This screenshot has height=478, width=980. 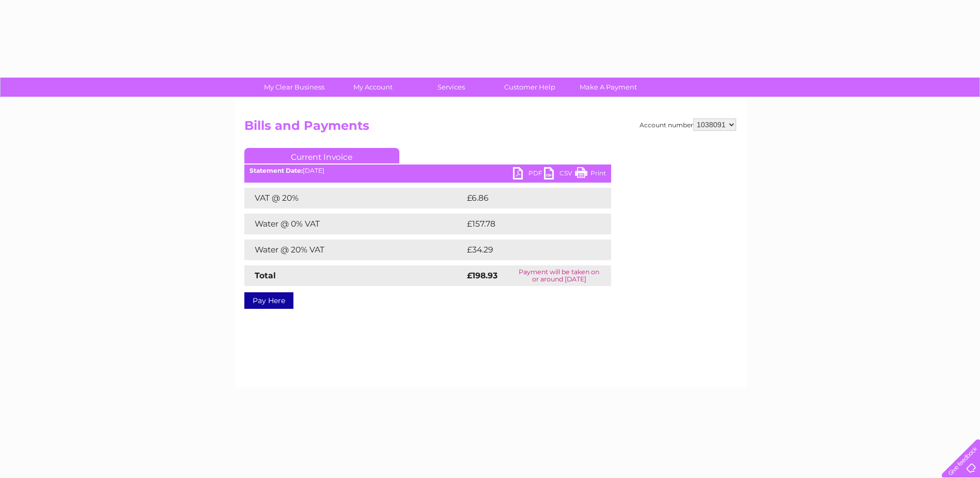 What do you see at coordinates (559, 174) in the screenshot?
I see `a: CSV` at bounding box center [559, 174].